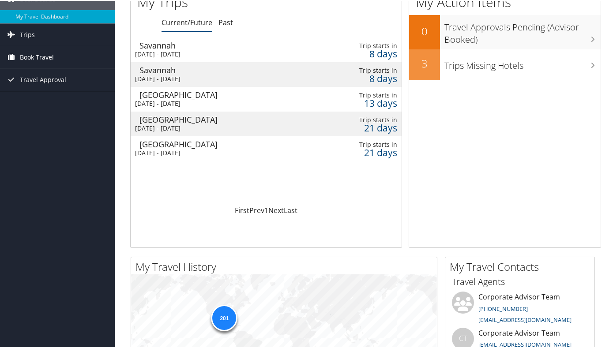 The width and height of the screenshot is (613, 348). Describe the element at coordinates (242, 210) in the screenshot. I see `a: First` at that location.